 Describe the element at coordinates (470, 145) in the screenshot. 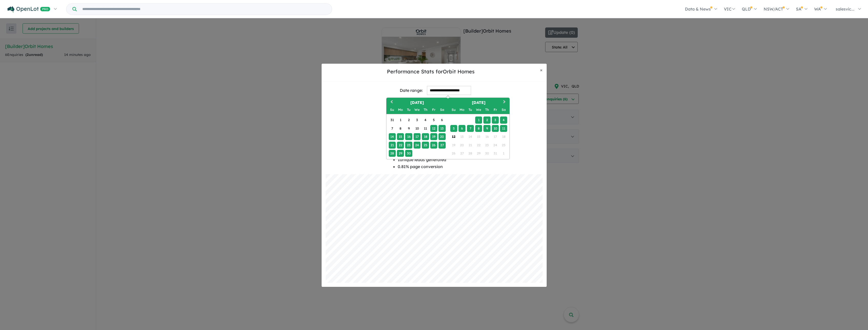

I see `div: Not available Tuesday, October 21st, 2025` at that location.